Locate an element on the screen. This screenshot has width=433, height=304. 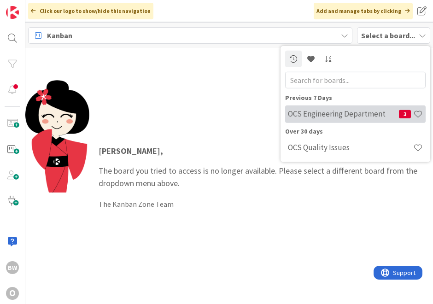
img: Visit kanbanzone.com is located at coordinates (12, 12).